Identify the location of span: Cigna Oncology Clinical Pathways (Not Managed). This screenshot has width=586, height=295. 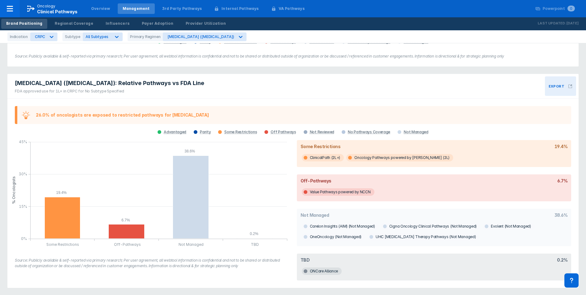
(431, 226).